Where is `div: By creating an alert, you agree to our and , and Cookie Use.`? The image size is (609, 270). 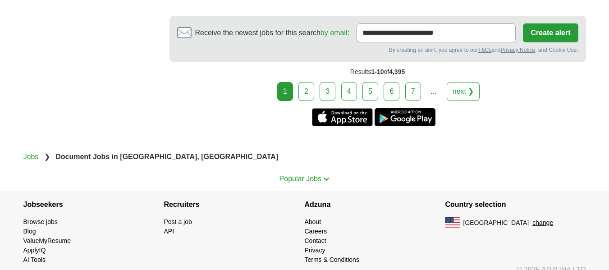
div: By creating an alert, you agree to our and , and Cookie Use. is located at coordinates (378, 50).